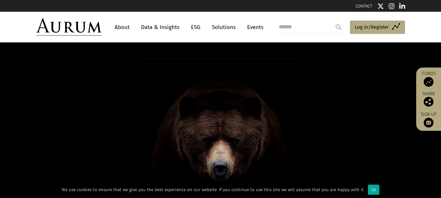 Image resolution: width=441 pixels, height=198 pixels. I want to click on div: Share, so click(428, 99).